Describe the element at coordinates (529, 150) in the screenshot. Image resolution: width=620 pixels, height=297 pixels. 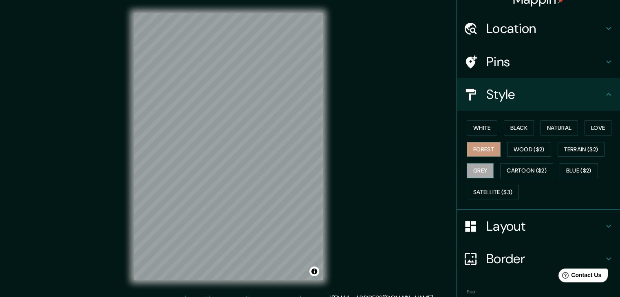
I see `button: Wood ($2)` at that location.